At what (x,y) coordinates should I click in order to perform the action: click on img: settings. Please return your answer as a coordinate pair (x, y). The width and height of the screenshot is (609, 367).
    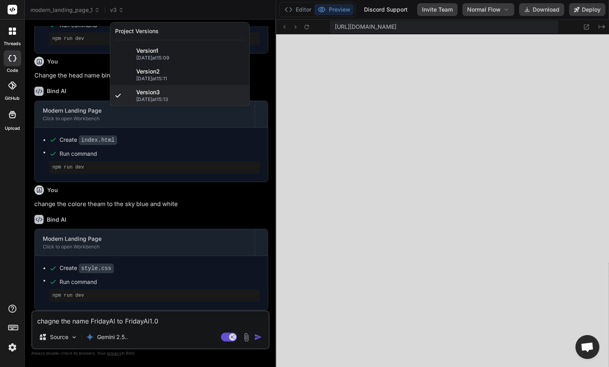
    Looking at the image, I should click on (12, 348).